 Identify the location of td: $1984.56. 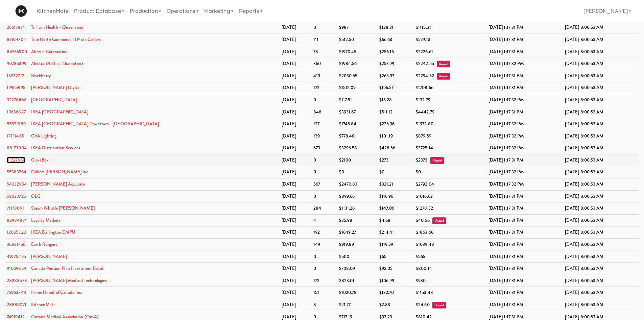
(358, 64).